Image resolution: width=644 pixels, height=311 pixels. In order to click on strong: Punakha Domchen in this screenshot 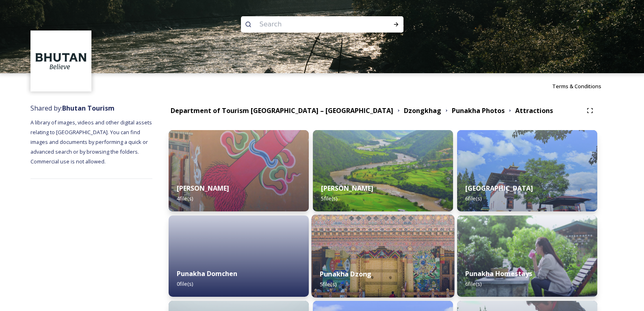, I will do `click(207, 273)`.